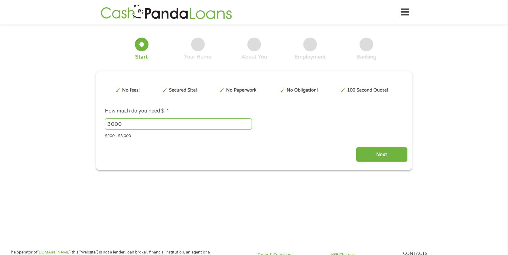 The image size is (508, 255). I want to click on div: Start, so click(142, 57).